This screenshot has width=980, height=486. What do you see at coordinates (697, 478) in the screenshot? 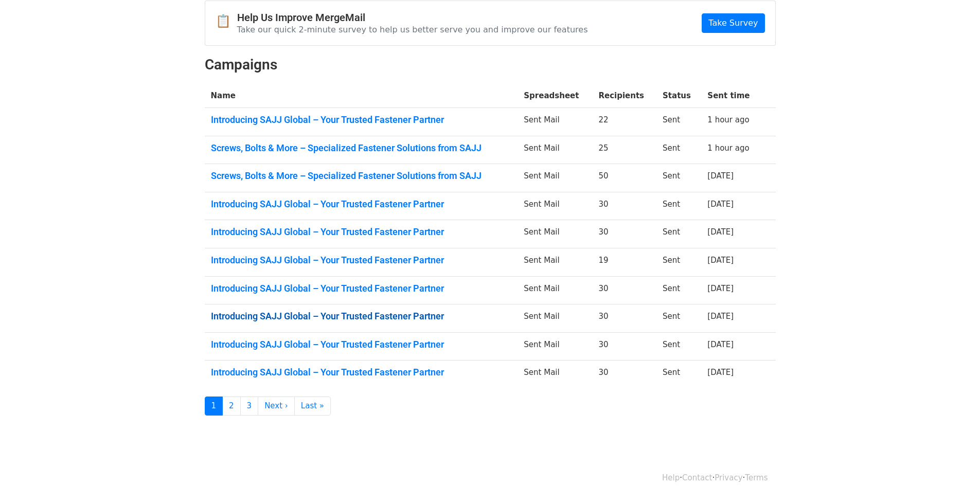
I see `a: Contact` at bounding box center [697, 478].